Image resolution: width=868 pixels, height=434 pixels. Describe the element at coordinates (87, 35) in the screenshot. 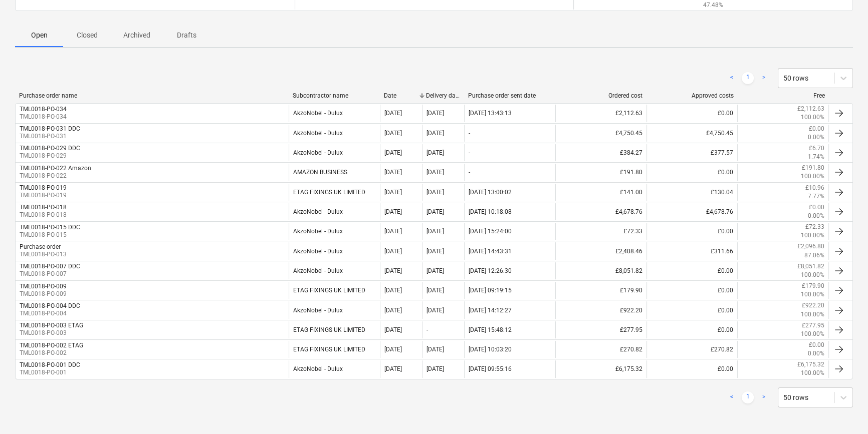

I see `p: Closed` at that location.